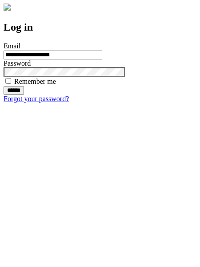 The image size is (200, 267). Describe the element at coordinates (35, 81) in the screenshot. I see `label: Remember me` at that location.